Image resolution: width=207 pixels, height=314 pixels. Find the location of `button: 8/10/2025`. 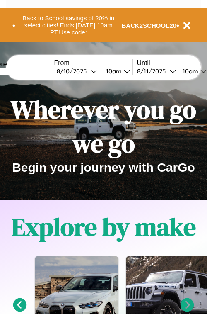

button: 8/10/2025 is located at coordinates (77, 71).